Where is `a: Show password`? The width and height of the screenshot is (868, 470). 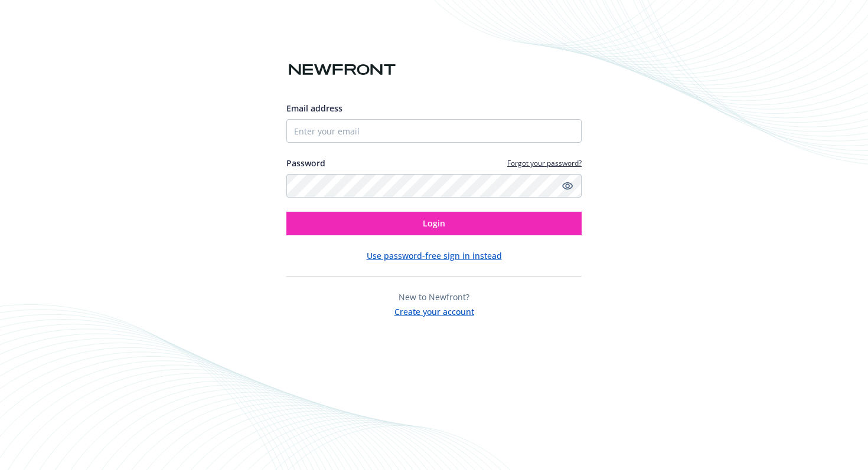
a: Show password is located at coordinates (568, 186).